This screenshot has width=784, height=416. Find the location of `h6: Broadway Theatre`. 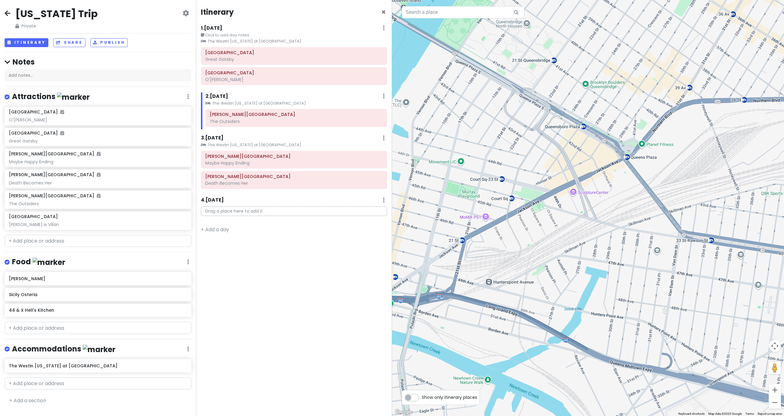

h6: Broadway Theatre is located at coordinates (294, 53).